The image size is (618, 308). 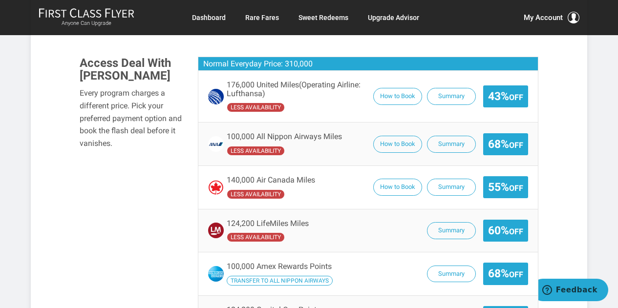 I want to click on button: My Account, so click(x=552, y=18).